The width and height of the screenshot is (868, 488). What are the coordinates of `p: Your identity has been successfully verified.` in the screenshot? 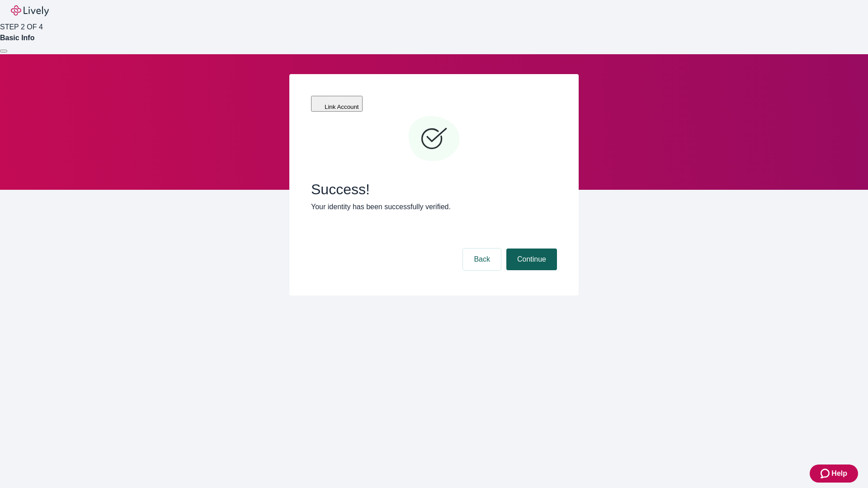 It's located at (434, 207).